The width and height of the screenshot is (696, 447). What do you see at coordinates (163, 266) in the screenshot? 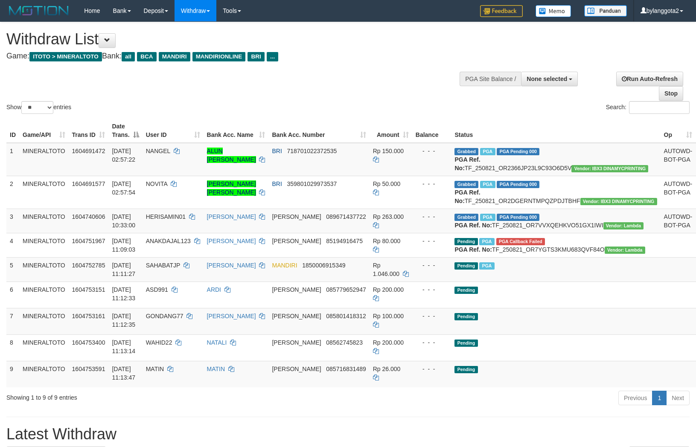
I see `span: SAHABATJP` at bounding box center [163, 266].